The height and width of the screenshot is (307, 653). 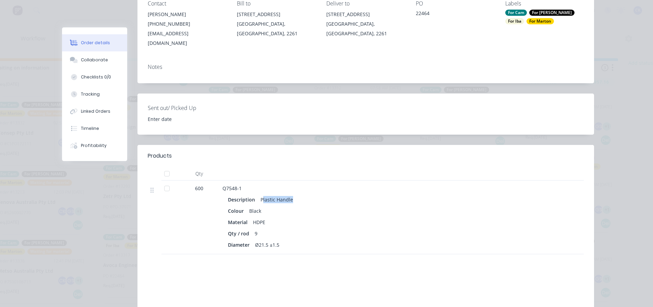 I want to click on div: Colour, so click(x=237, y=211).